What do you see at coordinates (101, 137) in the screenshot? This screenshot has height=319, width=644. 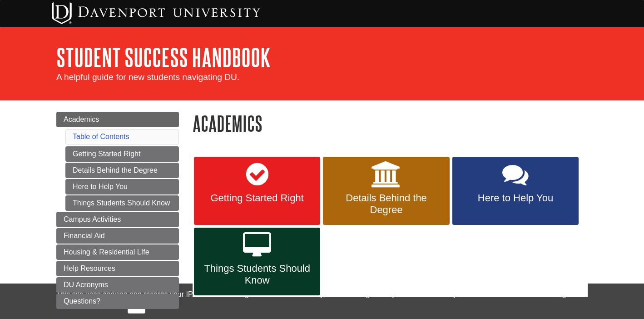 I see `a: Table of Contents` at bounding box center [101, 137].